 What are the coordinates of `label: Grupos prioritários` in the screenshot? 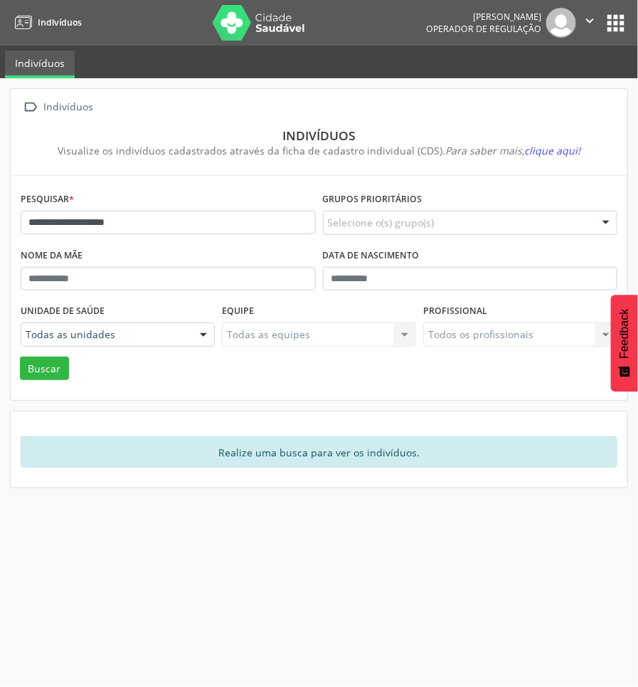 It's located at (373, 199).